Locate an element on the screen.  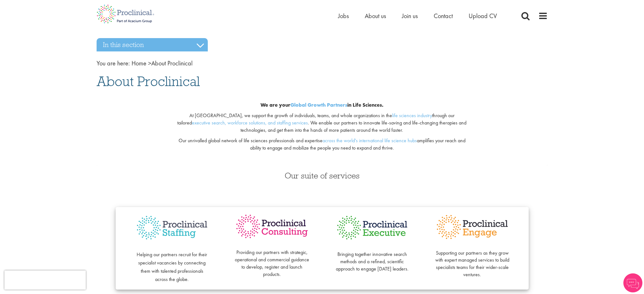
p: Providing our partners with strategic, operational and commercial guidance to develop, register a... is located at coordinates (271, 260).